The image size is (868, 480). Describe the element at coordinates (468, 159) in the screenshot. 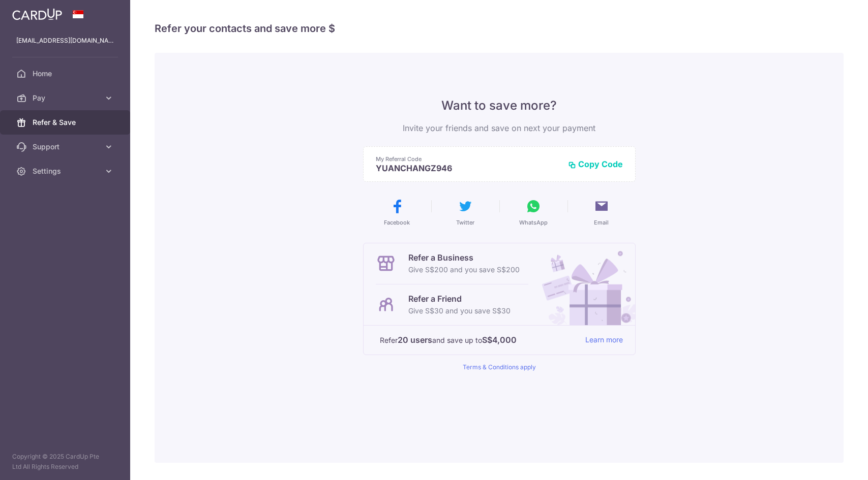

I see `p: My Referral Code` at that location.